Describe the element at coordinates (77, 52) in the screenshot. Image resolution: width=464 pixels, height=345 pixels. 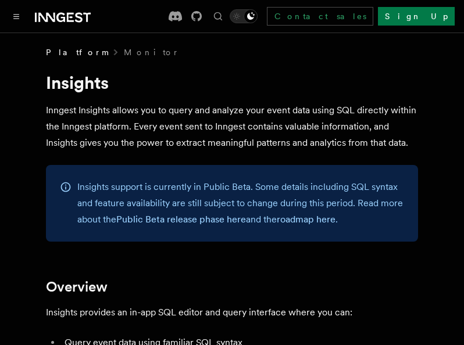
I see `span: Platform` at that location.